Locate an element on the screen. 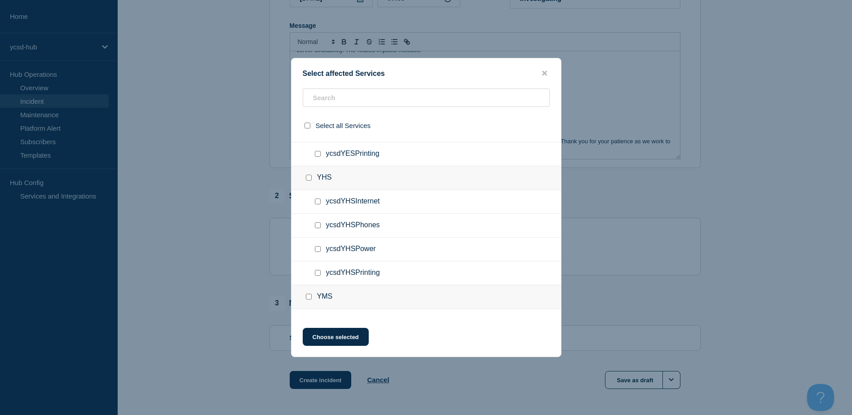 The height and width of the screenshot is (415, 852). span: ycsdYHSPhones is located at coordinates (353, 225).